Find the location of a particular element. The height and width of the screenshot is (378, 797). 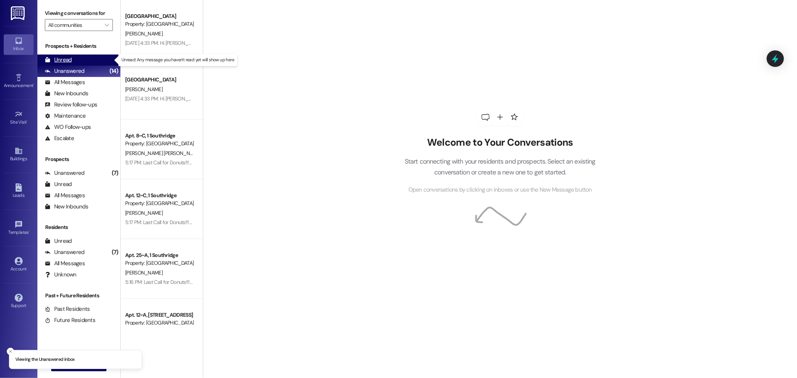

div: Past Residents is located at coordinates (67, 309).